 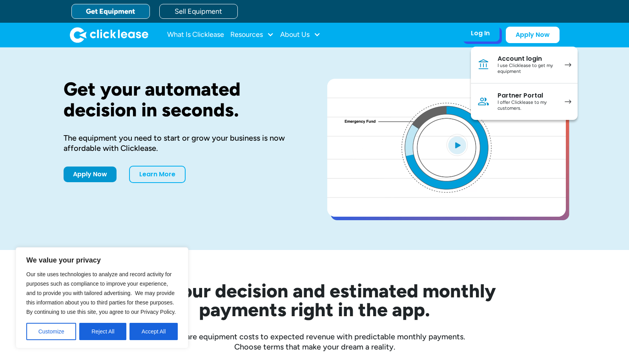 I want to click on button: Customize, so click(x=51, y=332).